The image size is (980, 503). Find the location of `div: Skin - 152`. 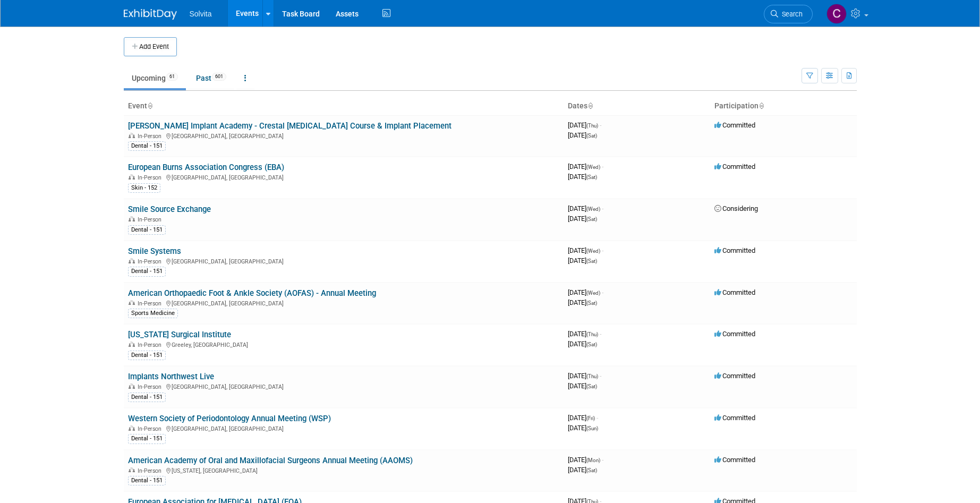

div: Skin - 152 is located at coordinates (144, 188).